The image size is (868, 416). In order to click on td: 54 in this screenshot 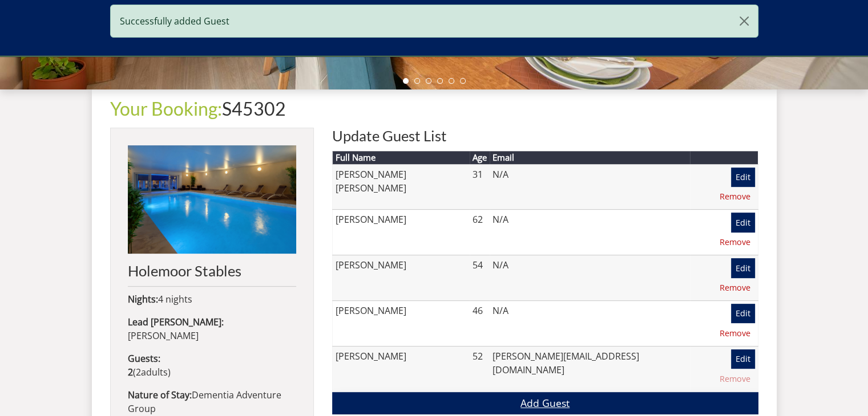, I will do `click(479, 278)`.